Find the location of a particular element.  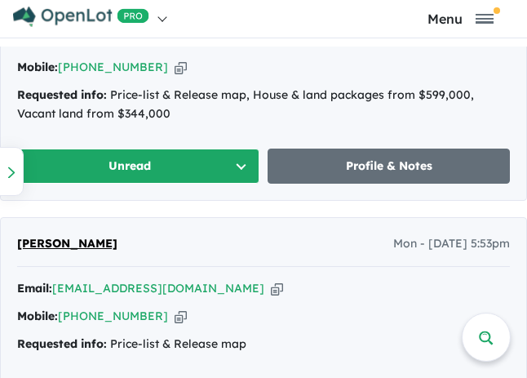

div: Price-list & Release map, House & land packages from $599,000, Vacant land from $344,000 is located at coordinates (264, 105).